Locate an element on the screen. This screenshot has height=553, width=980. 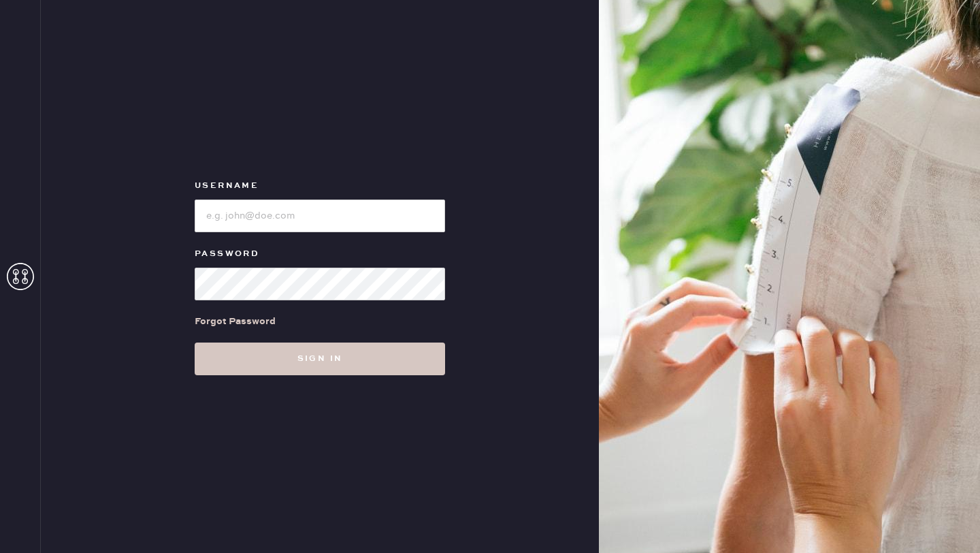
input: e.g. john@doe.com is located at coordinates (320, 216).